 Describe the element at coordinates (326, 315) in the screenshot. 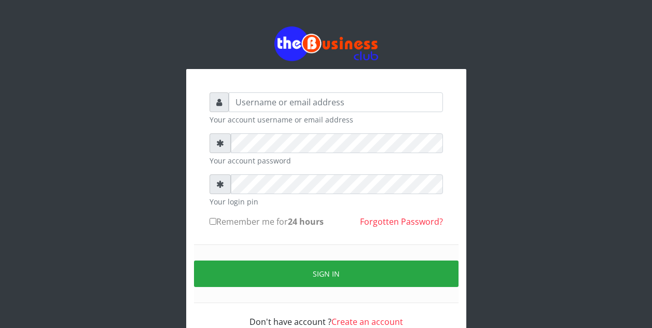

I see `div: Don't have account ?` at that location.